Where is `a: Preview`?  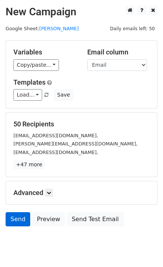
a: Preview is located at coordinates (48, 219).